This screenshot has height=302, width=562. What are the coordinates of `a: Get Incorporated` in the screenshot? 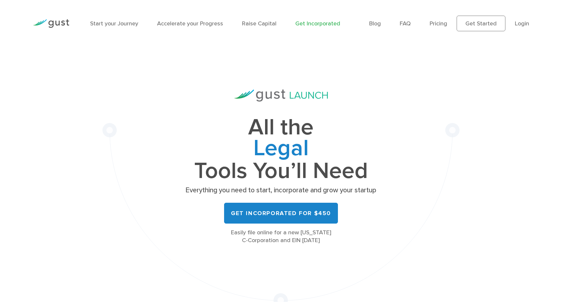 It's located at (318, 23).